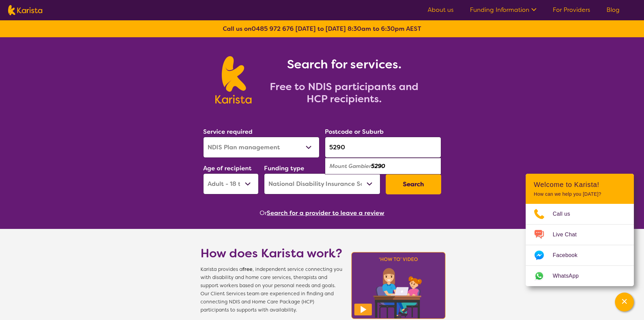  What do you see at coordinates (613, 10) in the screenshot?
I see `a: Blog` at bounding box center [613, 10].